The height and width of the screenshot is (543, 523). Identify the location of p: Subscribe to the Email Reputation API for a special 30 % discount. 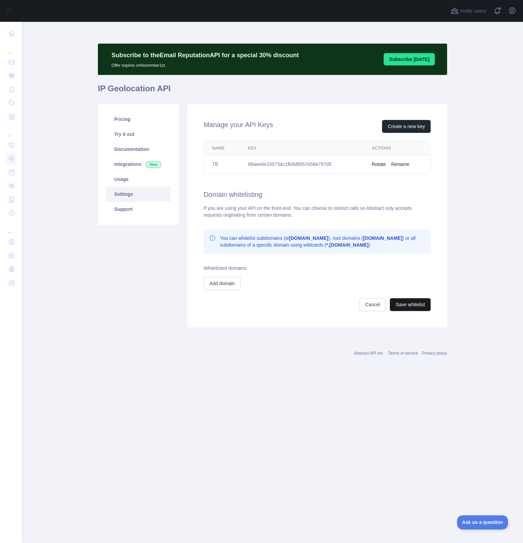
(205, 55).